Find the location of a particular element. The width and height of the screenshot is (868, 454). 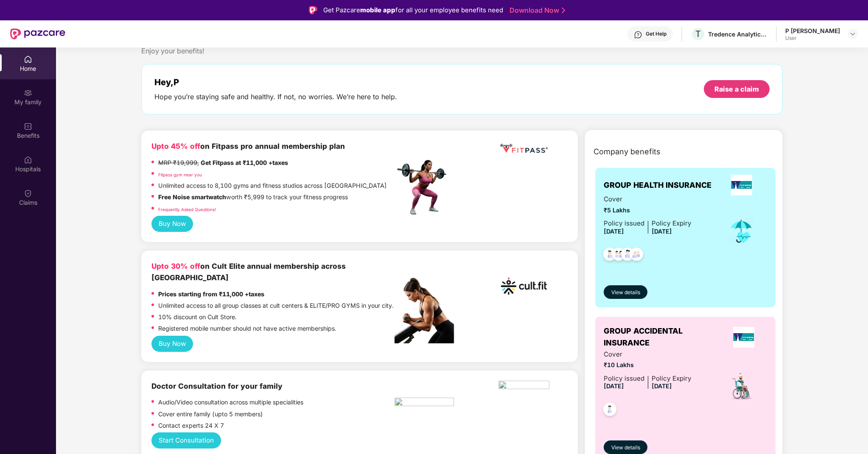

img: svg+xml;base64,PHN2ZyBpZD0iQmVuZWZpdHMiIHhtbG5zPSJodHRwOi8vd3d3LnczLm9yZy8yMDAwL3N2ZyIgd2lkdGg9Ij... is located at coordinates (28, 127).